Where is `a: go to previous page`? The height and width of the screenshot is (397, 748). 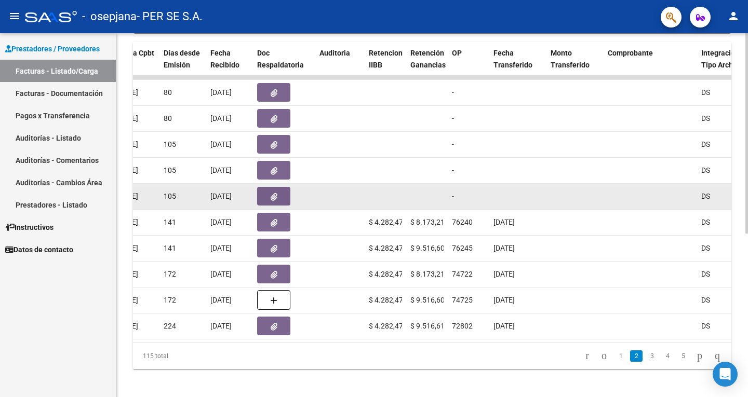 a: go to previous page is located at coordinates (604, 356).